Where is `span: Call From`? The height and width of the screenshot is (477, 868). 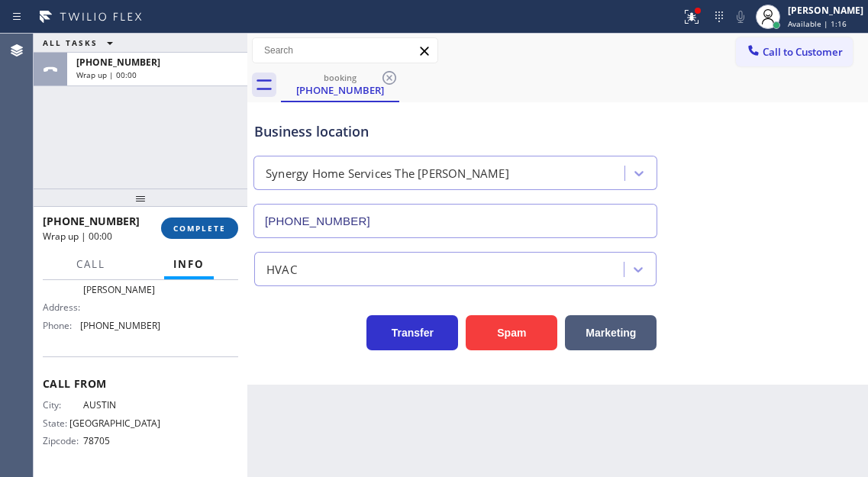 span: Call From is located at coordinates (141, 383).